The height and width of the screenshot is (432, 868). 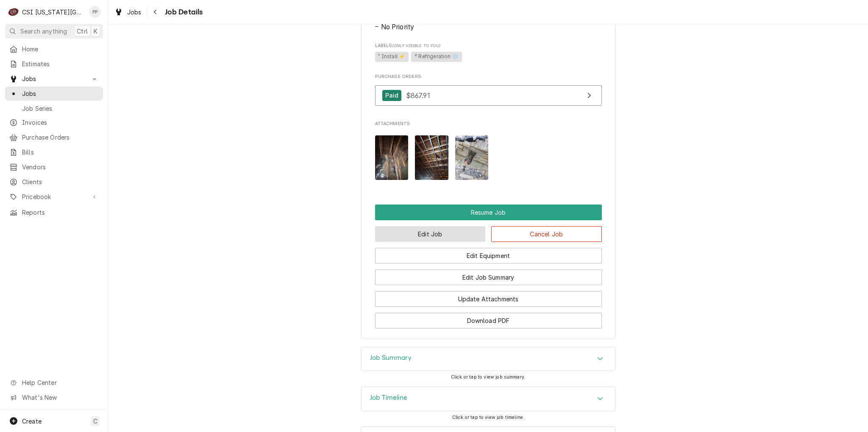 What do you see at coordinates (488, 27) in the screenshot?
I see `div: No Priority` at bounding box center [488, 27].